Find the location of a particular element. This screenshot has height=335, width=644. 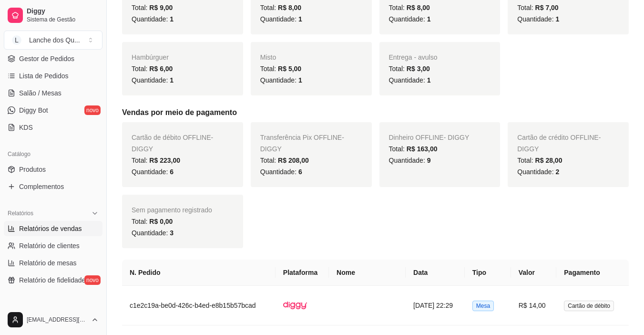

a: Complementos is located at coordinates (53, 186).